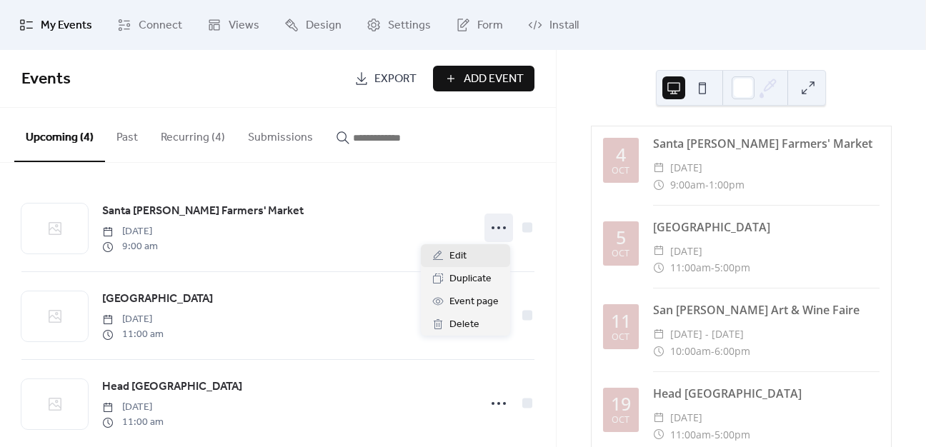 The image size is (926, 447). I want to click on span: Delete, so click(464, 325).